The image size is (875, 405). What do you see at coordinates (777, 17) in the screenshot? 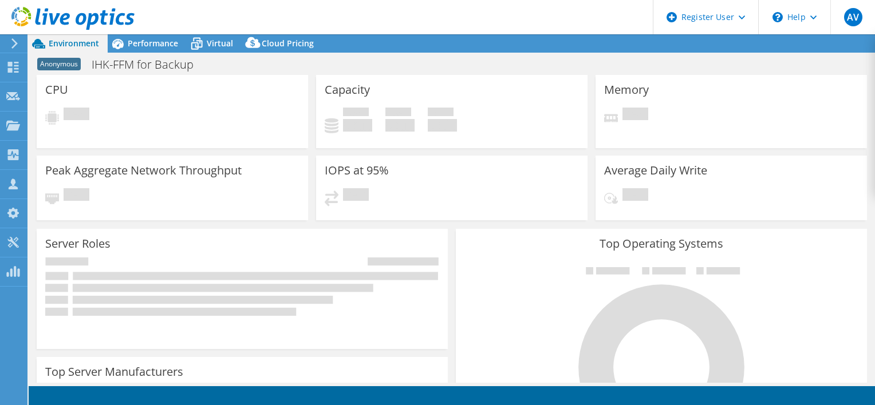
I see `svg: \n` at bounding box center [777, 17].